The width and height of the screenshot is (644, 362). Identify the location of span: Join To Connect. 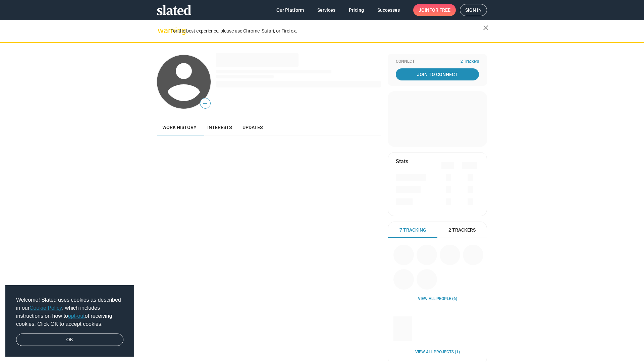
(438, 75).